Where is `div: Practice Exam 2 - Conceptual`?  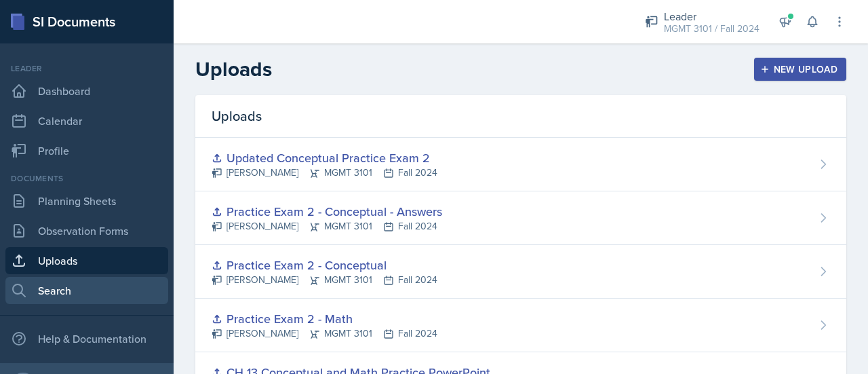
div: Practice Exam 2 - Conceptual is located at coordinates (324, 264).